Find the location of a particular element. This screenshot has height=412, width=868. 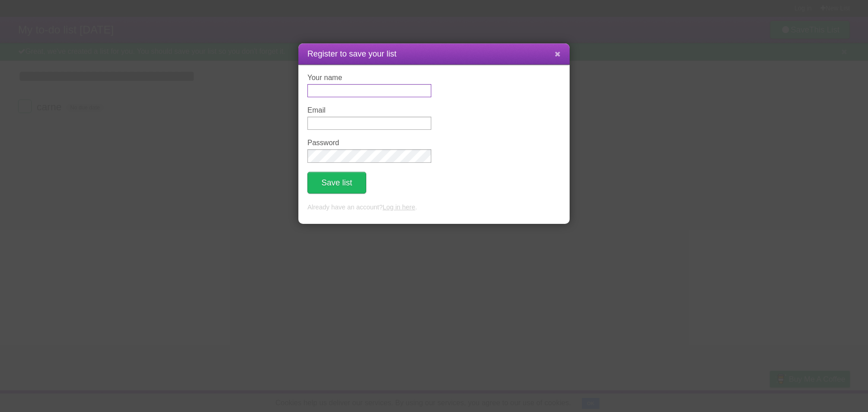

h1: Register to save your list is located at coordinates (434, 54).